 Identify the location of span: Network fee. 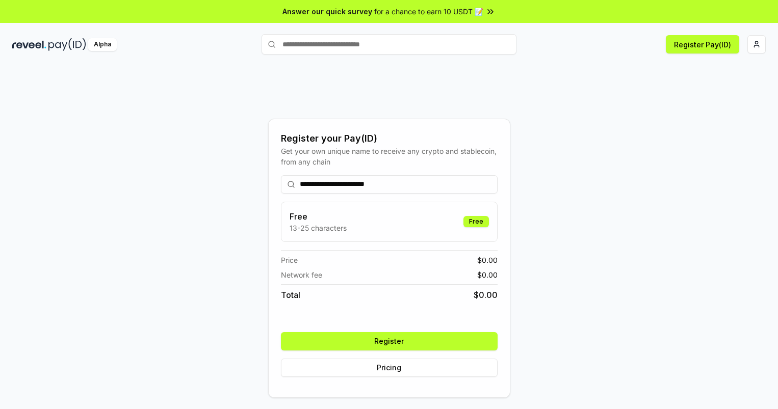
(301, 275).